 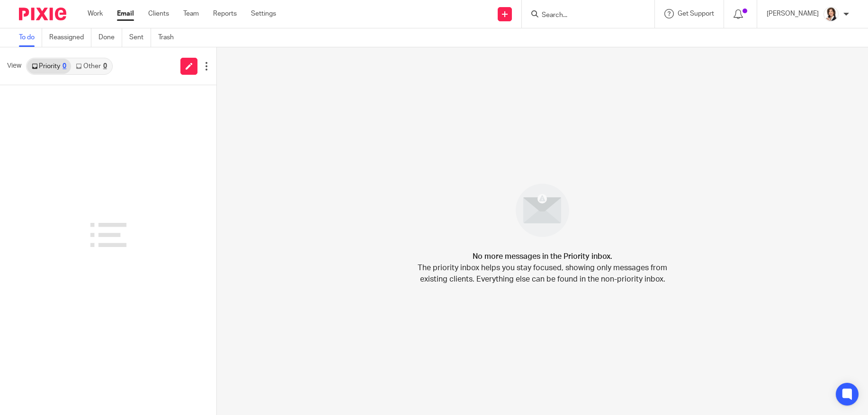 What do you see at coordinates (140, 37) in the screenshot?
I see `a: Sent` at bounding box center [140, 37].